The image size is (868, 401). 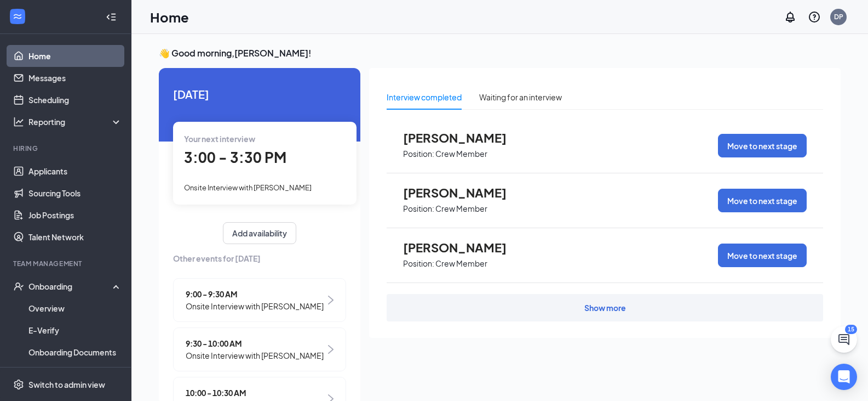 I want to click on a: Activity log, so click(x=75, y=374).